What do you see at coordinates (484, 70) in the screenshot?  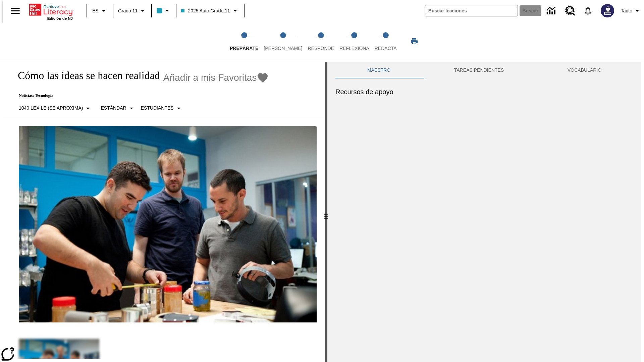 I see `div: Instructional Panel Tabs` at bounding box center [484, 70].